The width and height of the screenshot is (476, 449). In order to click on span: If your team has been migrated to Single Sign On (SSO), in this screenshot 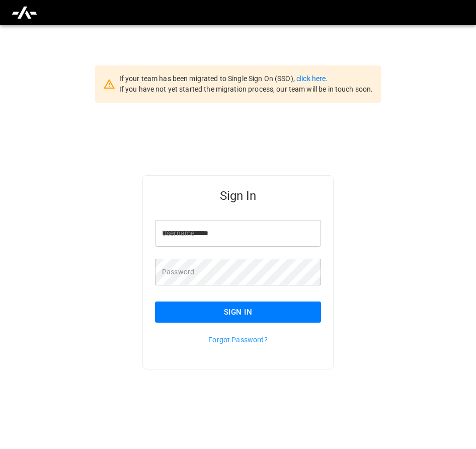, I will do `click(208, 79)`.